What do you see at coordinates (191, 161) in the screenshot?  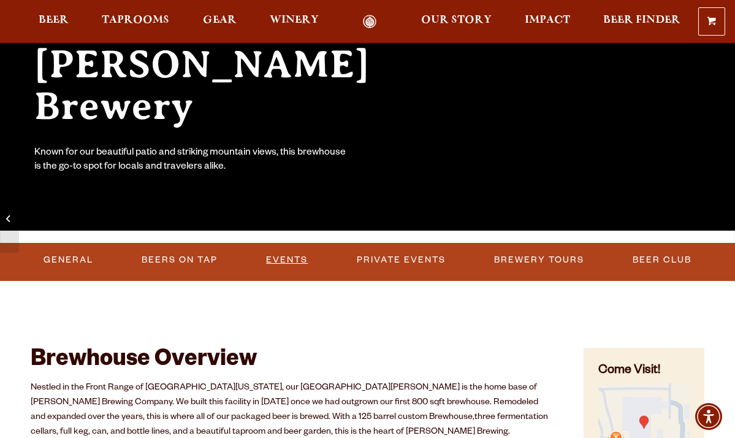 I see `div: Known for our beautiful patio and striking mountain views, this brewhouse is the go-to spot for l...` at bounding box center [191, 161].